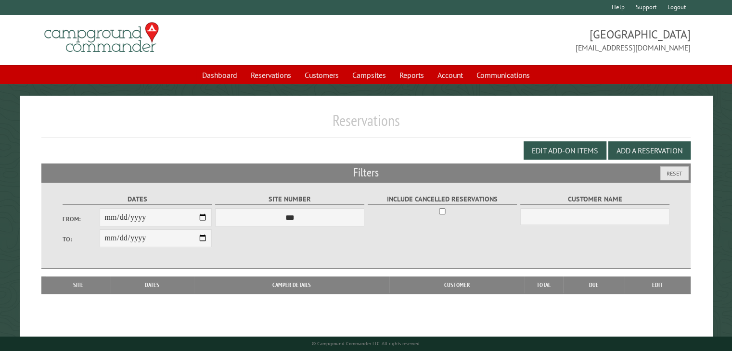  I want to click on label: To:, so click(81, 239).